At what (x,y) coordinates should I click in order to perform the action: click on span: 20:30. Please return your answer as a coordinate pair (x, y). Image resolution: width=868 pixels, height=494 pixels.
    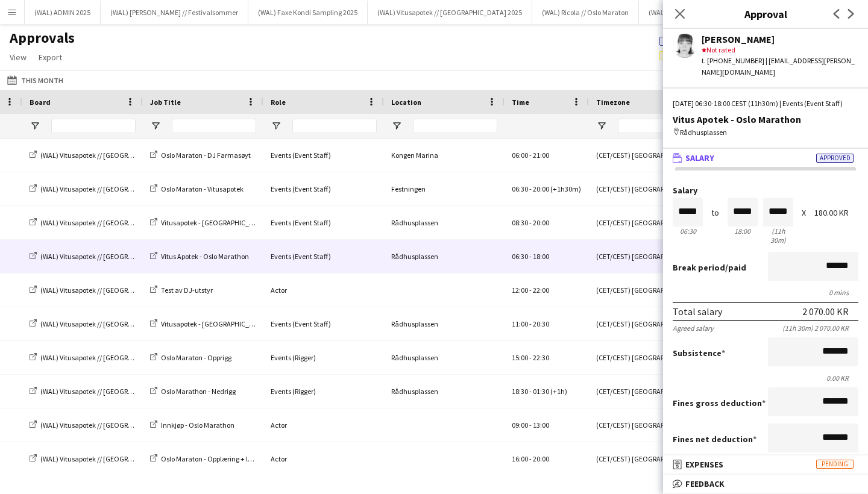
    Looking at the image, I should click on (541, 323).